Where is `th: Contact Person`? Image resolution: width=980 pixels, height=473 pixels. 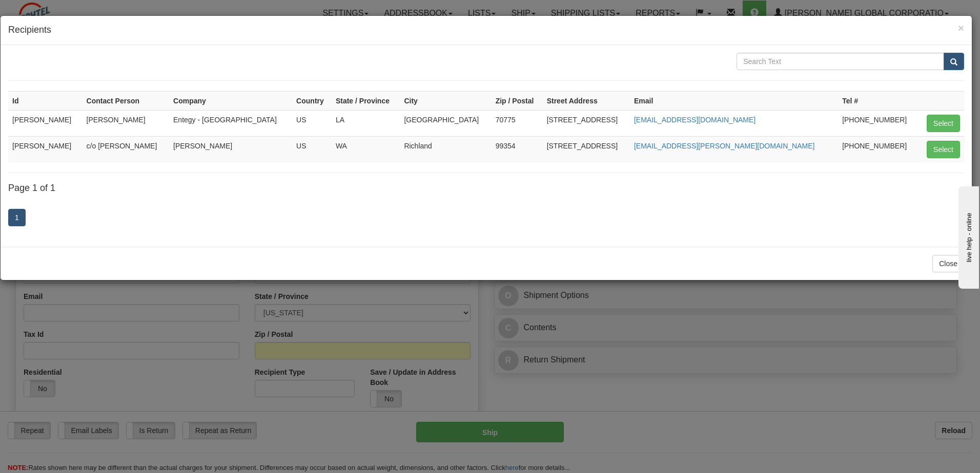 th: Contact Person is located at coordinates (125, 101).